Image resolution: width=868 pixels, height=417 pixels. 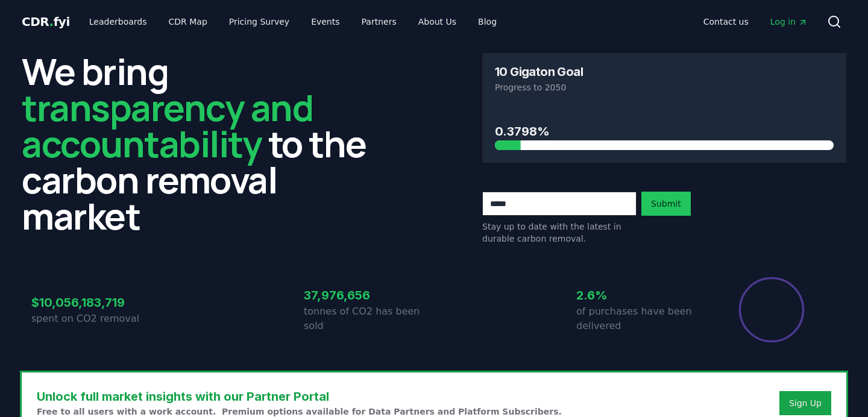 I want to click on a: Leaderboards, so click(x=118, y=22).